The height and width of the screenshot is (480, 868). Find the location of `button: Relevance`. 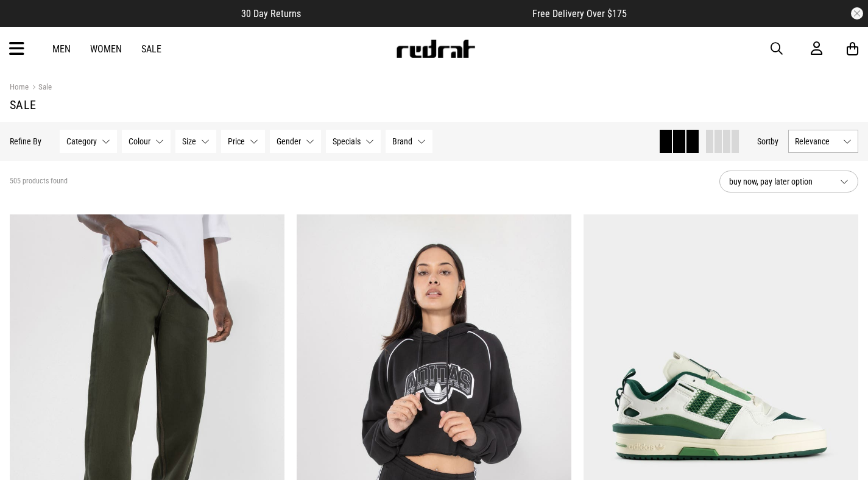

button: Relevance is located at coordinates (823, 141).